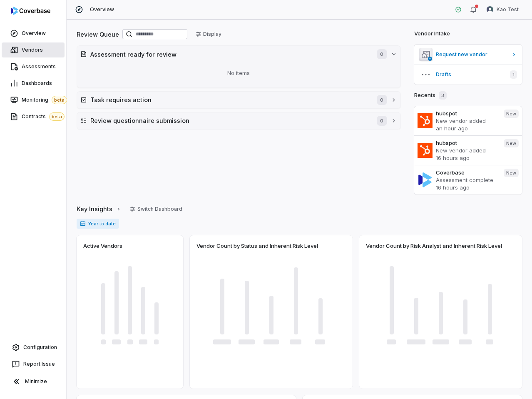 This screenshot has height=399, width=532. What do you see at coordinates (239, 54) in the screenshot?
I see `button: Assessment ready for review0` at bounding box center [239, 54].